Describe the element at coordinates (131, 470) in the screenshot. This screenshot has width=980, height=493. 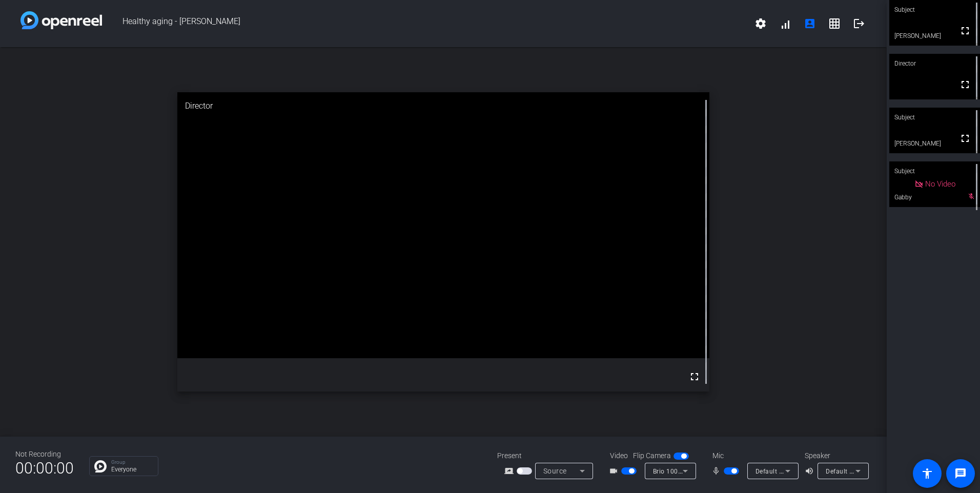
I see `p: Everyone` at that location.